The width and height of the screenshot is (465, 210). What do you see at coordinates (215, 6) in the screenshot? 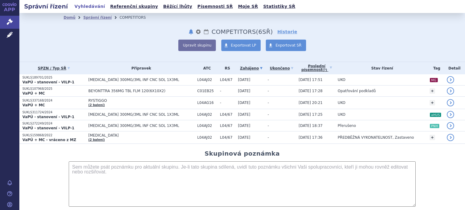
I see `a: Písemnosti SŘ` at bounding box center [215, 6].